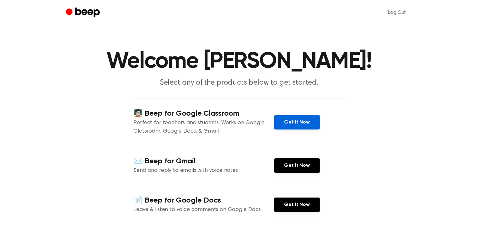 The height and width of the screenshot is (243, 478). What do you see at coordinates (204, 127) in the screenshot?
I see `p: Perfect for teachers and students. Works on Google Classroom, Google Docs, & Gmail.` at bounding box center [204, 127].